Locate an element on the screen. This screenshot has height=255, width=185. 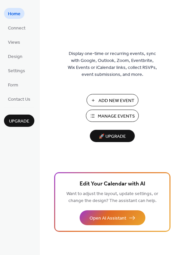
span: Edit Your Calendar with AI is located at coordinates (113, 184).